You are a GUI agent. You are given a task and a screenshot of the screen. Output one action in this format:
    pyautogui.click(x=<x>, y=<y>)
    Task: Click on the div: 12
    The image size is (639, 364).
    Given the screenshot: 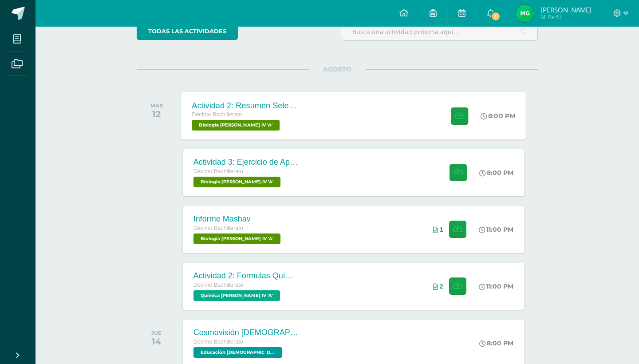 What is the action you would take?
    pyautogui.click(x=157, y=114)
    